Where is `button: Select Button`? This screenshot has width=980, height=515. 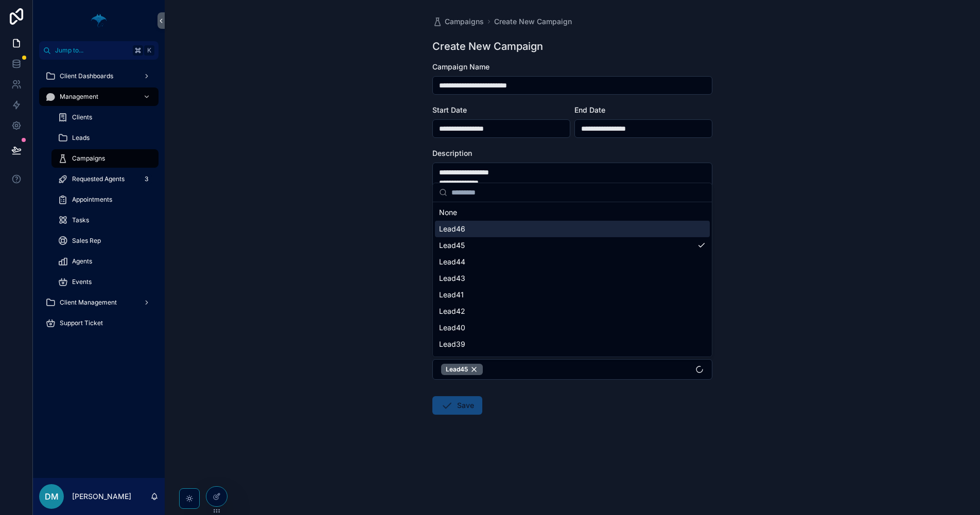
button: Select Button is located at coordinates (572, 369).